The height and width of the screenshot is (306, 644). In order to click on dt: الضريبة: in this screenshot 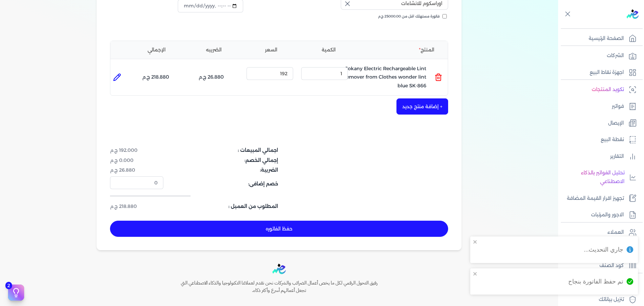, I will do `click(223, 170)`.